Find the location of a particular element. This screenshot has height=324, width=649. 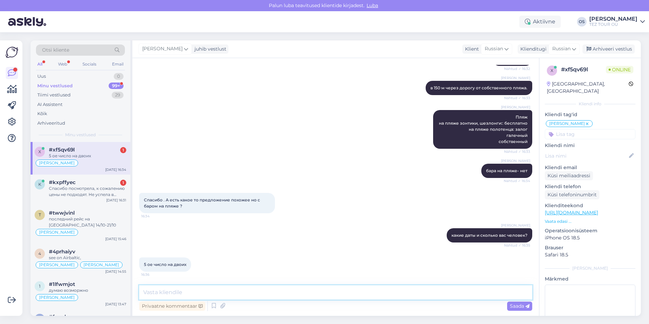

span: Luba is located at coordinates (372, 5).